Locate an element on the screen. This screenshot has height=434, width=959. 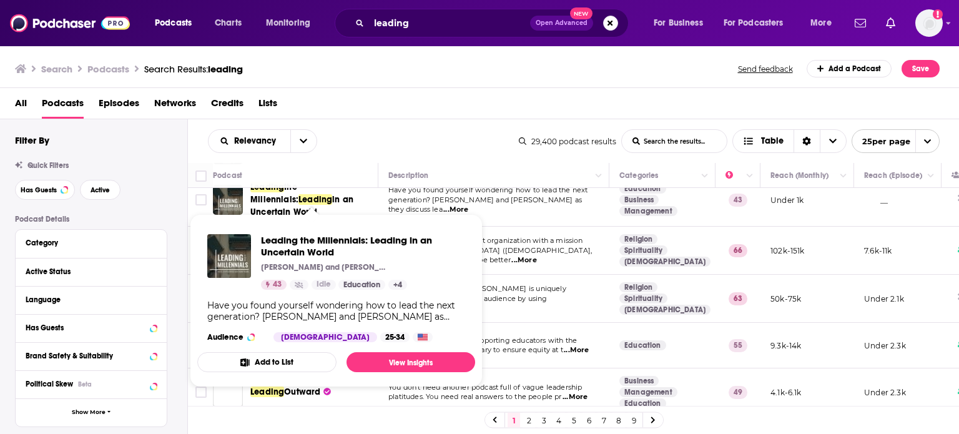
a: Idle is located at coordinates (323, 285).